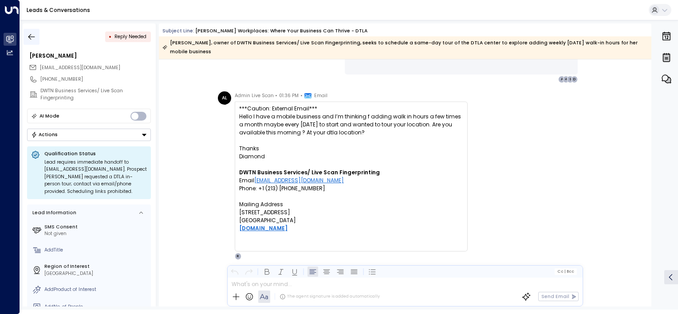  Describe the element at coordinates (570, 79) in the screenshot. I see `div: S` at that location.